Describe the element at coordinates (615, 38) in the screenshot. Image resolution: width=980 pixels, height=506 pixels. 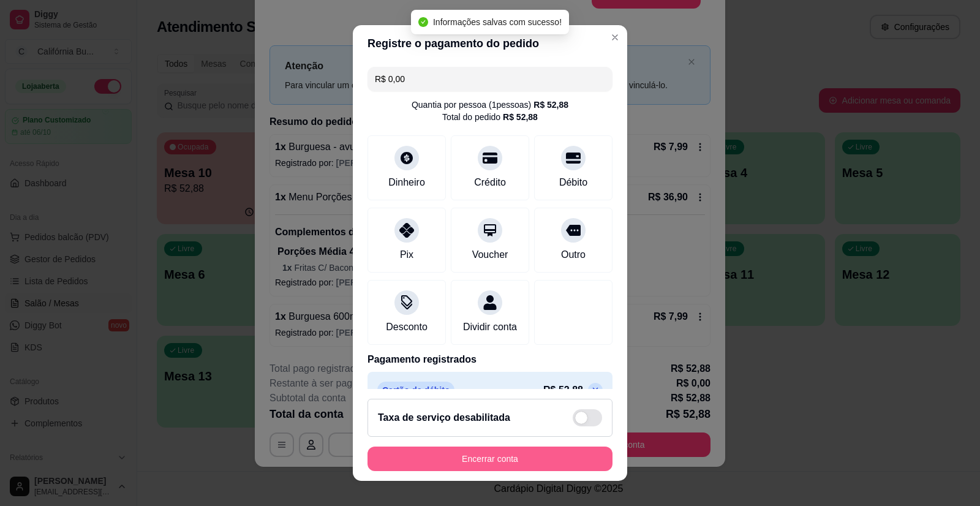
I see `button: Close` at that location.